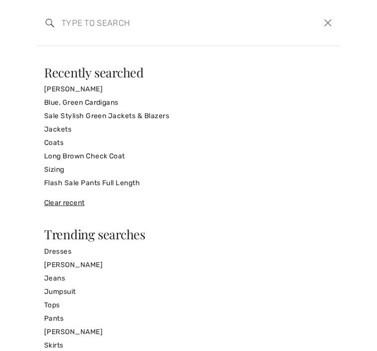 Image resolution: width=377 pixels, height=351 pixels. I want to click on button: Close, so click(328, 23).